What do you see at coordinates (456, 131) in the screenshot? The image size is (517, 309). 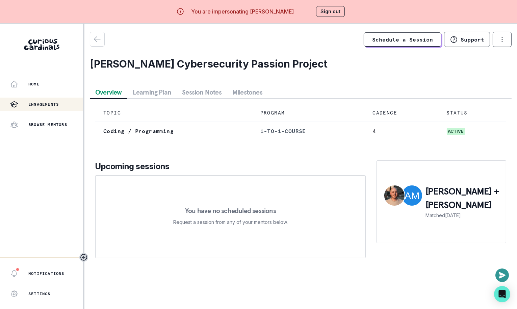 I see `span: active` at bounding box center [456, 131].